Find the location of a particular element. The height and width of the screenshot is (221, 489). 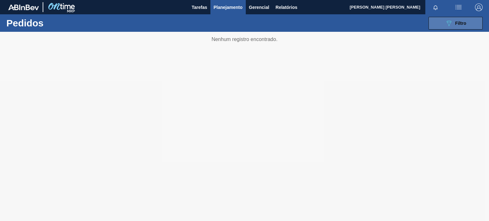

button: Notificações is located at coordinates (436, 7).